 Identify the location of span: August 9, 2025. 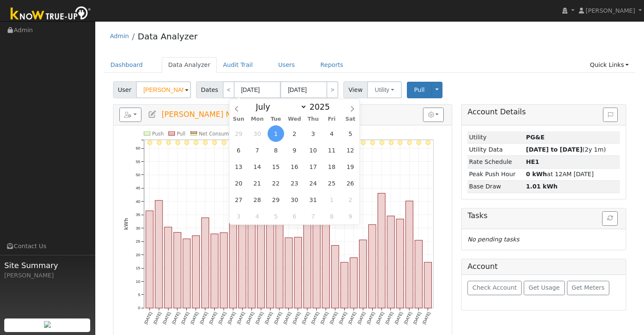
(350, 216).